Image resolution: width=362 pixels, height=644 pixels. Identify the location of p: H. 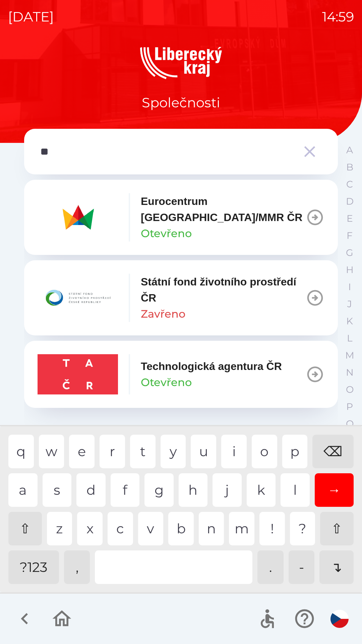
(350, 270).